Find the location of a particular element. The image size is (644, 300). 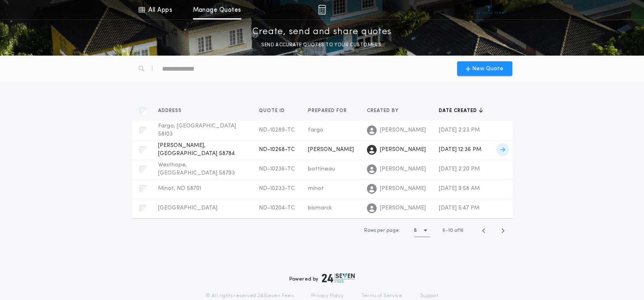

button: Created by is located at coordinates (385, 111).